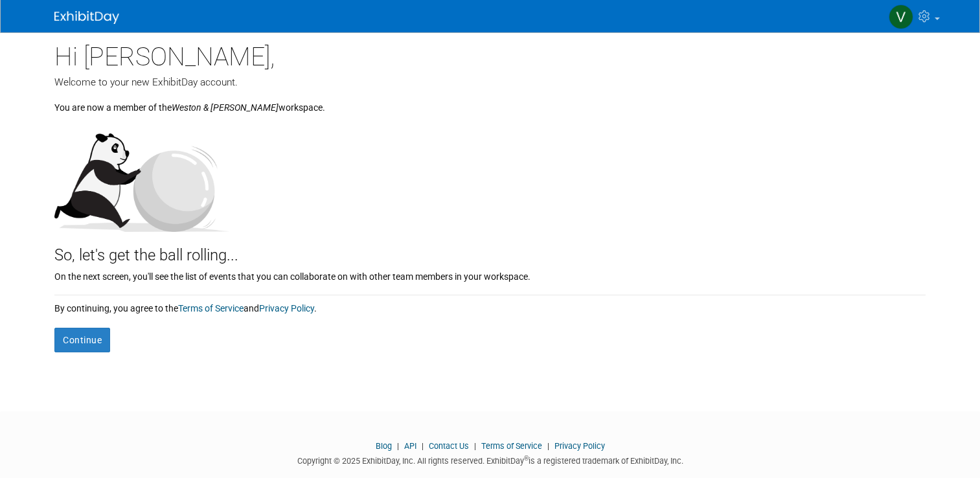 This screenshot has height=478, width=980. Describe the element at coordinates (490, 250) in the screenshot. I see `div: So, let's get the ball rolling...` at that location.